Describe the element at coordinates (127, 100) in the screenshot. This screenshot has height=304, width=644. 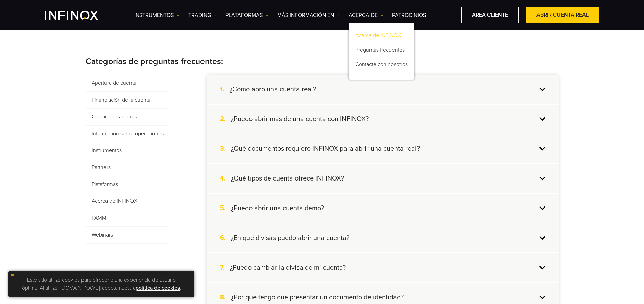
I see `span: Financiación de la cuenta` at that location.